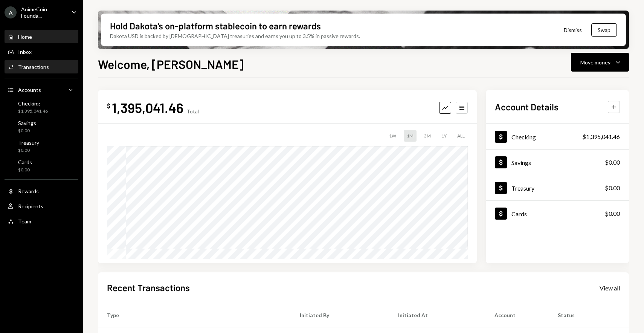 The width and height of the screenshot is (644, 333). I want to click on th: Type, so click(195, 315).